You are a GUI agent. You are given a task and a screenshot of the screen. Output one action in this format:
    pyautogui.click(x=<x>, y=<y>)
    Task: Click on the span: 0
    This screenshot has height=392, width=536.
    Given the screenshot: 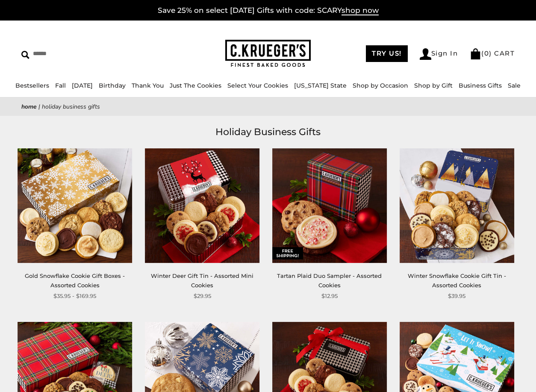 What is the action you would take?
    pyautogui.click(x=487, y=53)
    